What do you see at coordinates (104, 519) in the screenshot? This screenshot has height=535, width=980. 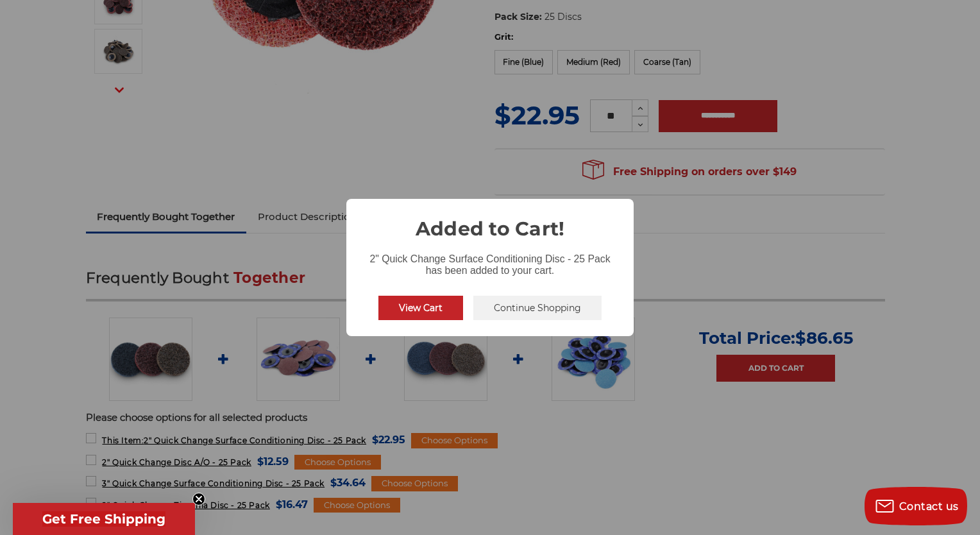 I see `span: Get Free Shipping` at bounding box center [104, 519].